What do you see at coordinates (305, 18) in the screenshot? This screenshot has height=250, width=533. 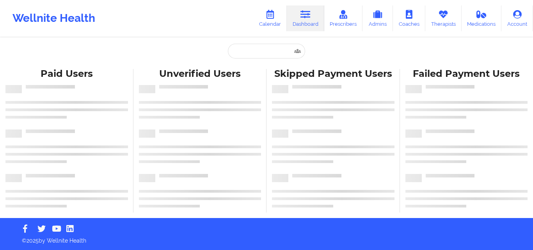 I see `a: Dashboard` at bounding box center [305, 18].